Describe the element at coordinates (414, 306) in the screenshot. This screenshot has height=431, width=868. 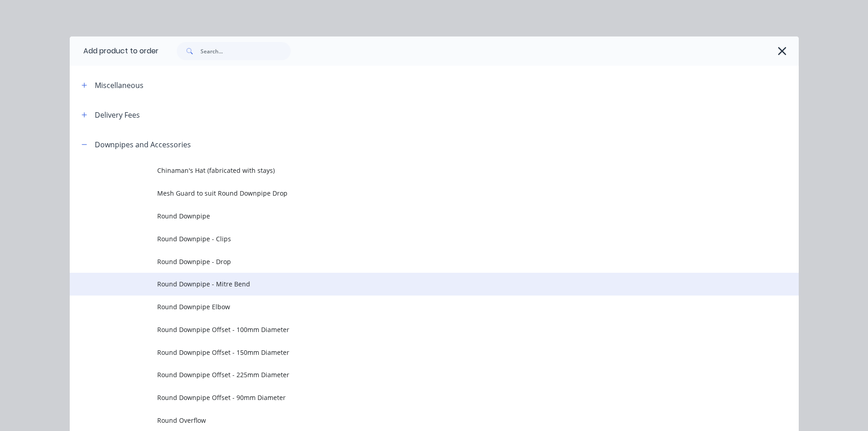
I see `span: Round Downpipe Elbow` at that location.